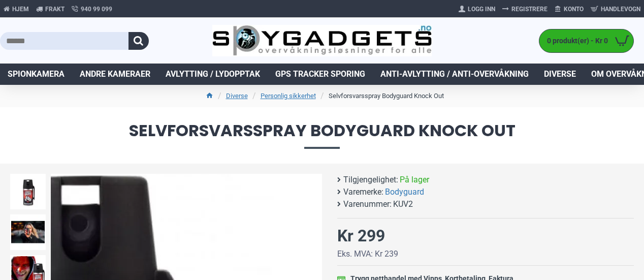 This screenshot has height=280, width=644. Describe the element at coordinates (361, 236) in the screenshot. I see `div: Kr 299` at that location.